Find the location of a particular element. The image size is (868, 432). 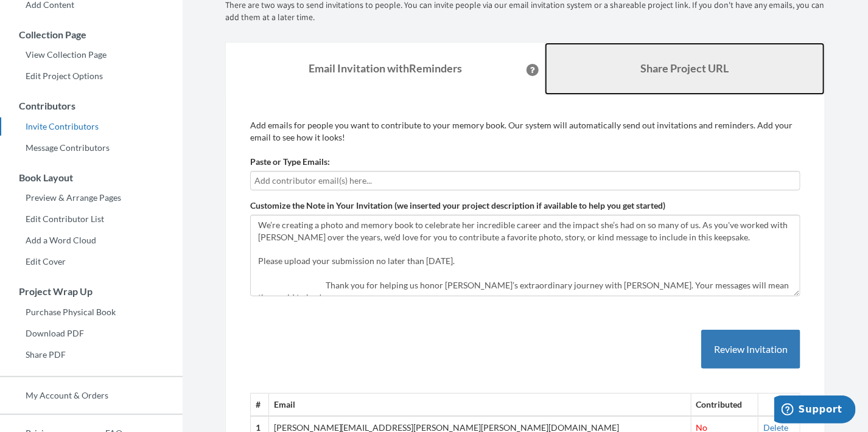

h3: Collection Page is located at coordinates (91, 35).